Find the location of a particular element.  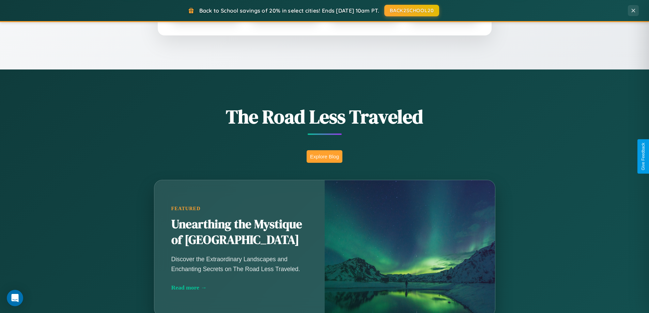

button: Explore Blog is located at coordinates (324, 156).